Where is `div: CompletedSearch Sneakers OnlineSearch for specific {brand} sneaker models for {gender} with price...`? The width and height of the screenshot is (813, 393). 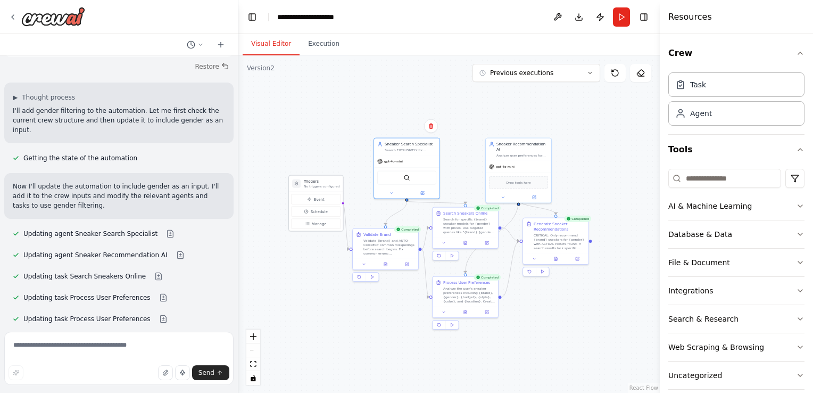 div: CompletedSearch Sneakers OnlineSearch for specific {brand} sneaker models for {gender} with price... is located at coordinates (465, 235).